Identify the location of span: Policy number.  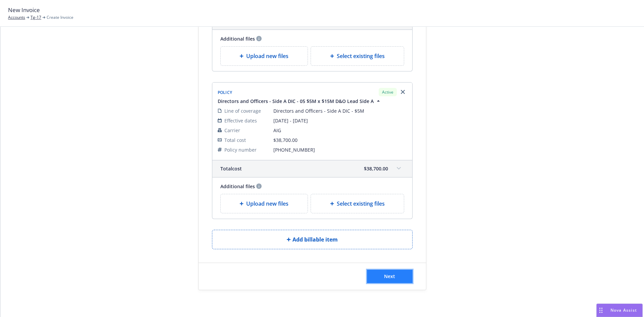
(240, 150).